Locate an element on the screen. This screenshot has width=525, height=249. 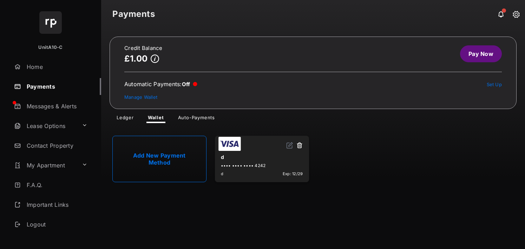
a: Home is located at coordinates (56, 67).